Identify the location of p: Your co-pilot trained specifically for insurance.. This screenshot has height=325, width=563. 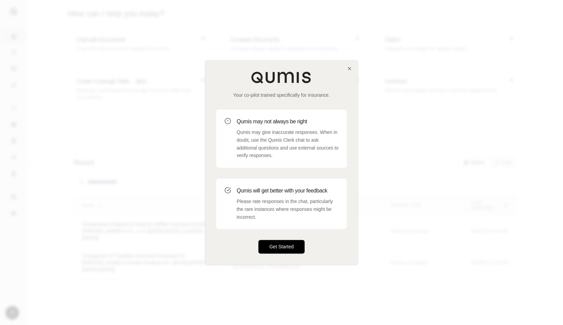
(282, 95).